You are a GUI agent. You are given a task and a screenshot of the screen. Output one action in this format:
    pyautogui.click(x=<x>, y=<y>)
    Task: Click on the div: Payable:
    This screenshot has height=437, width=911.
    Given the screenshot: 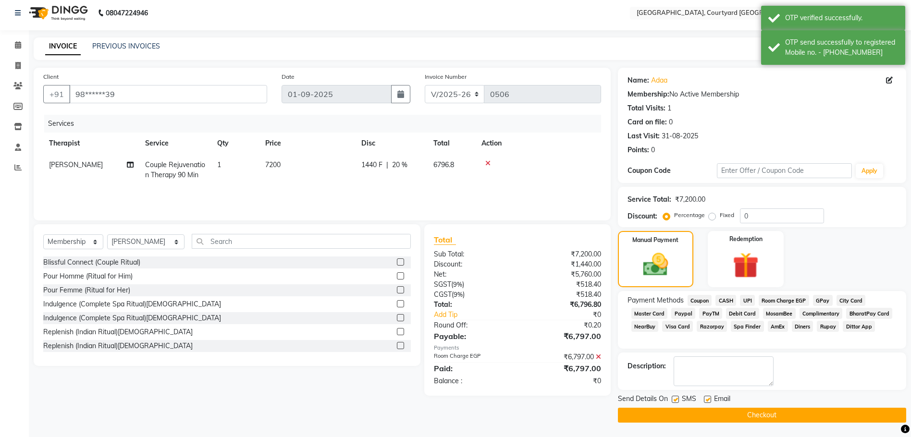 What is the action you would take?
    pyautogui.click(x=472, y=336)
    